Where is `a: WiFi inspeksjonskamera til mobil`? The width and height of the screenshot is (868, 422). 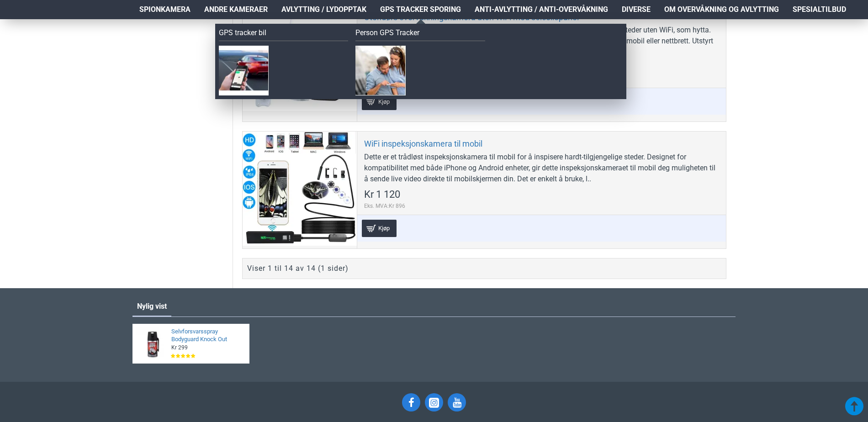 a: WiFi inspeksjonskamera til mobil is located at coordinates (423, 144).